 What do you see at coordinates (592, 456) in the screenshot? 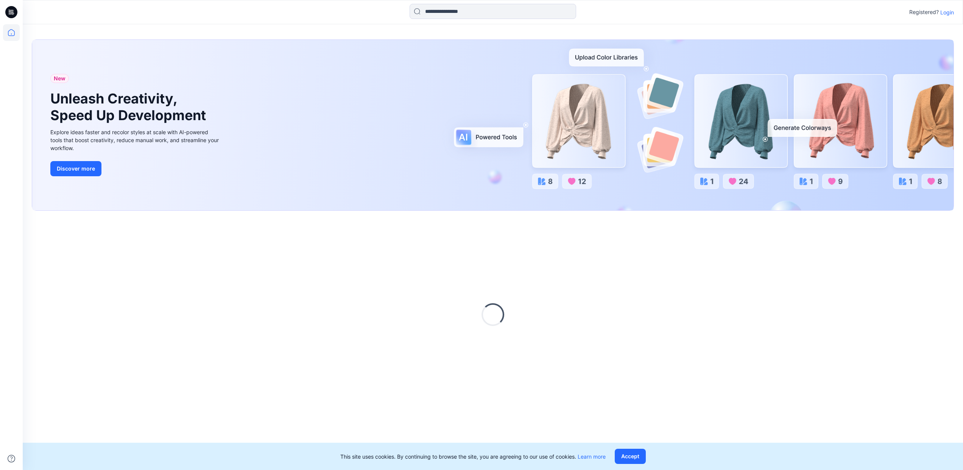
I see `a: Learn more` at bounding box center [592, 456].